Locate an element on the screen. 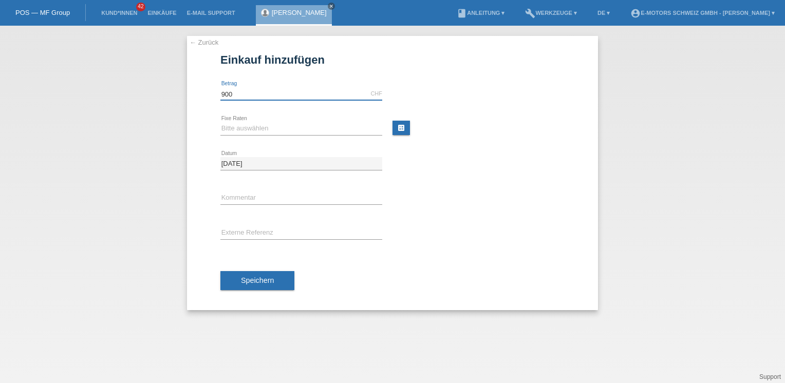 The width and height of the screenshot is (785, 383). span: Speichern is located at coordinates (257, 281).